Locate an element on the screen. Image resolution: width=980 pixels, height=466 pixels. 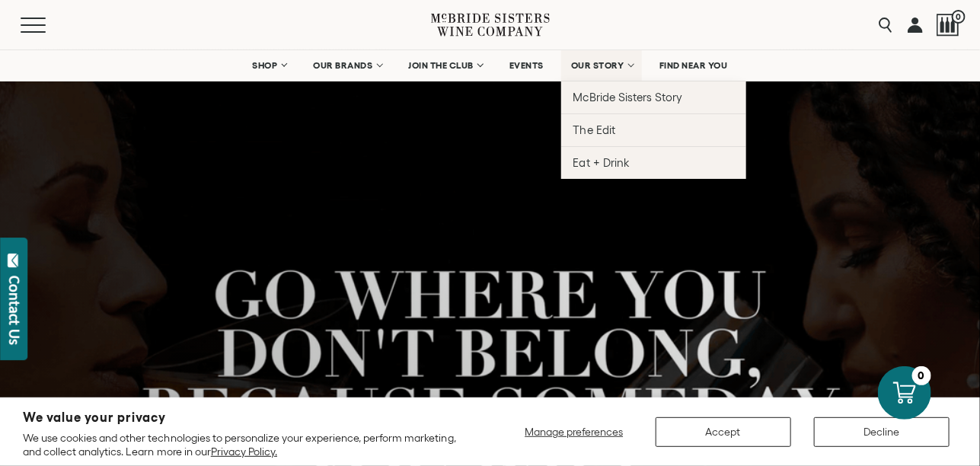
span: McBride Sisters Story is located at coordinates (627, 97).